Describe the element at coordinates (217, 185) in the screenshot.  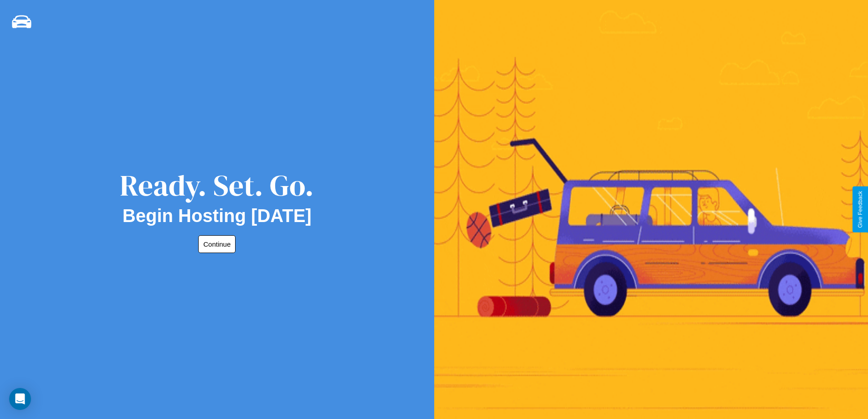
I see `div: Ready. Set. Go.` at that location.